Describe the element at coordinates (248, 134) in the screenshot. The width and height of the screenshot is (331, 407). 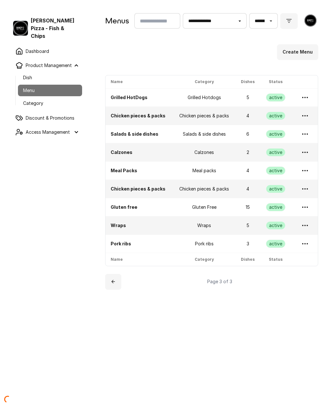
I see `td: 6` at that location.